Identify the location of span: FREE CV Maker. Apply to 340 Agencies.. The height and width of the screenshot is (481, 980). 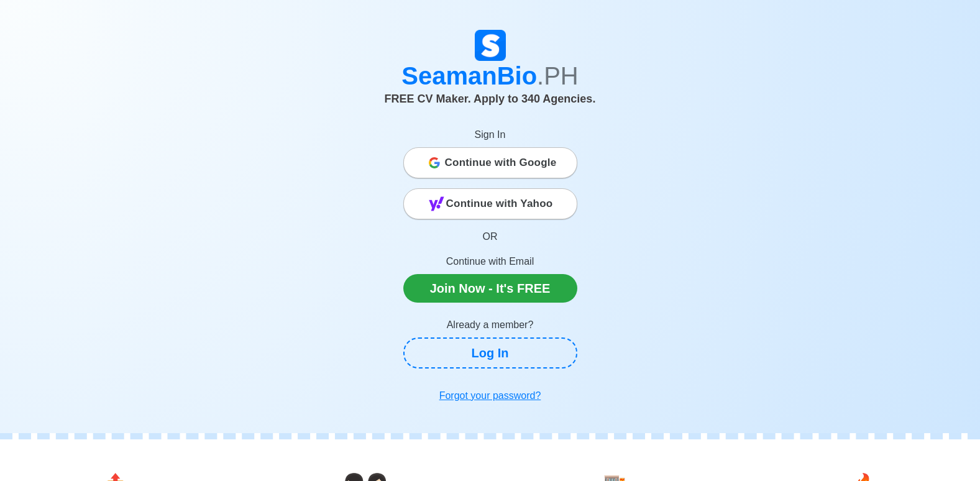
(490, 99).